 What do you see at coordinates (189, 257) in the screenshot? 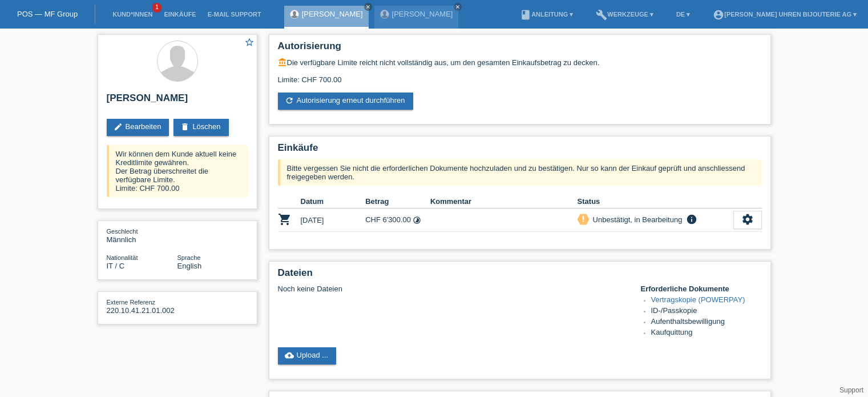
I see `span: Sprache` at bounding box center [189, 257].